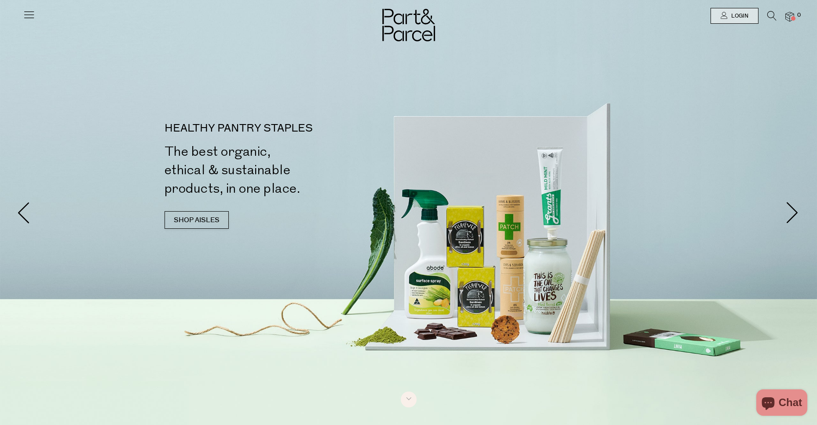 The image size is (817, 425). Describe the element at coordinates (739, 16) in the screenshot. I see `span: Login` at that location.